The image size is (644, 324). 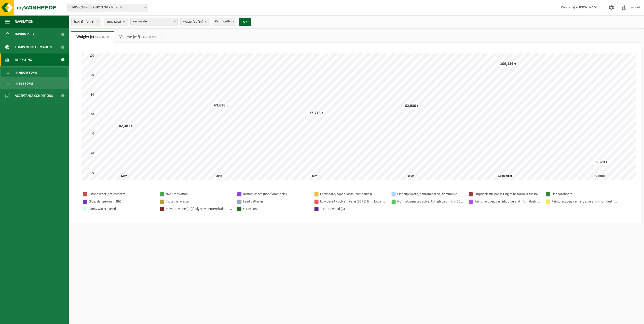 What do you see at coordinates (26, 72) in the screenshot?
I see `span: In graph form` at bounding box center [26, 72].